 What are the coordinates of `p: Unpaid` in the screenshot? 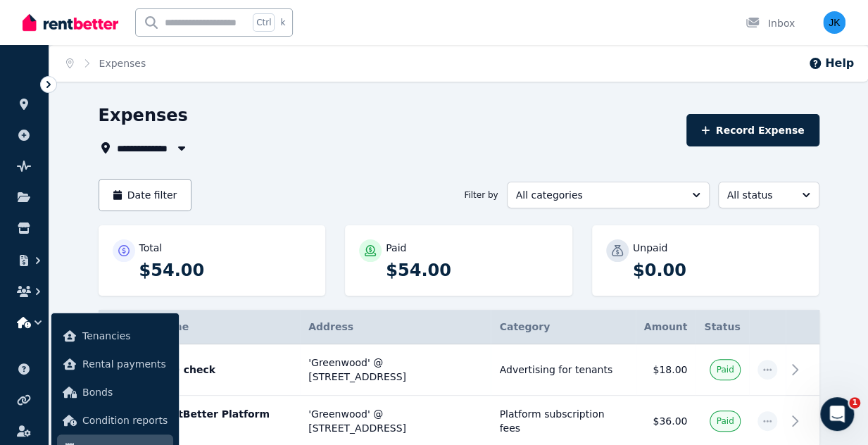 It's located at (650, 248).